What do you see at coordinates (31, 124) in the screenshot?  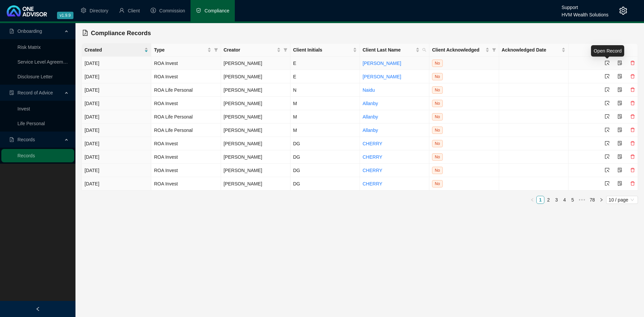 I see `a: Life Personal` at bounding box center [31, 124].